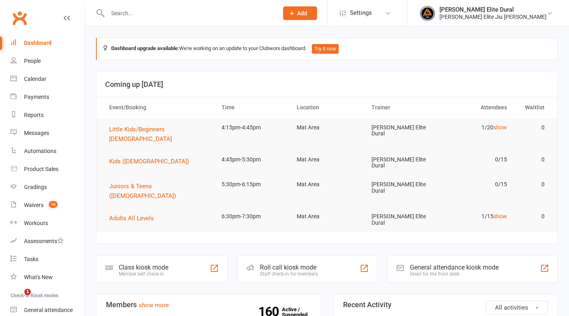  What do you see at coordinates (477, 216) in the screenshot?
I see `td: 1/15` at bounding box center [477, 216].